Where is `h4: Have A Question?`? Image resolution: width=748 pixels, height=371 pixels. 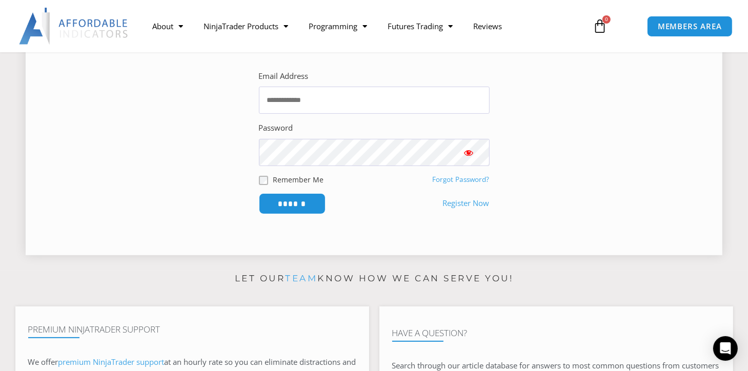 h4: Have A Question? is located at coordinates (556, 333).